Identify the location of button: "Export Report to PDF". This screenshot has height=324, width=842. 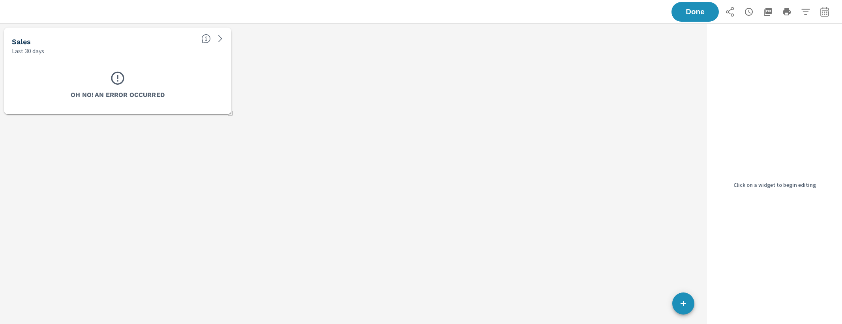
(768, 12).